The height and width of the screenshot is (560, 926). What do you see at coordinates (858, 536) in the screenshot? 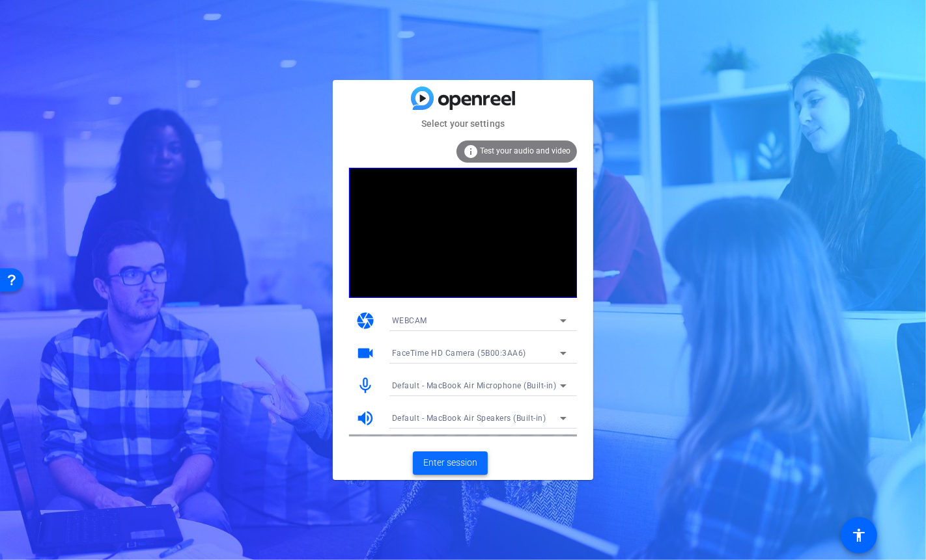
I see `mat-icon: accessibility` at bounding box center [858, 536].